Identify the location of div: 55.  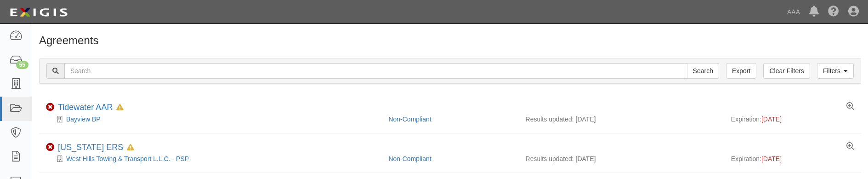
(22, 65).